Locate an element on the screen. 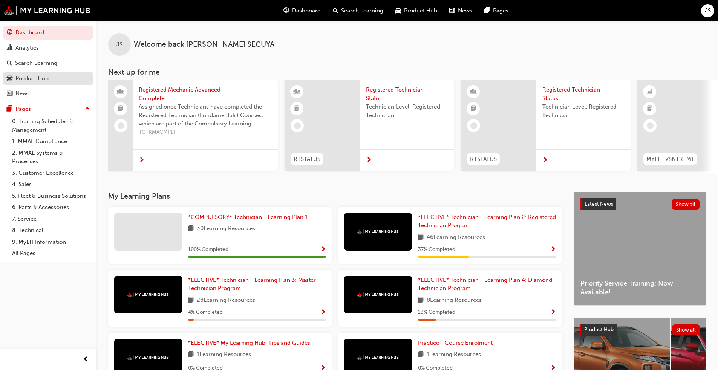  a: car-iconProduct Hub is located at coordinates (416, 11).